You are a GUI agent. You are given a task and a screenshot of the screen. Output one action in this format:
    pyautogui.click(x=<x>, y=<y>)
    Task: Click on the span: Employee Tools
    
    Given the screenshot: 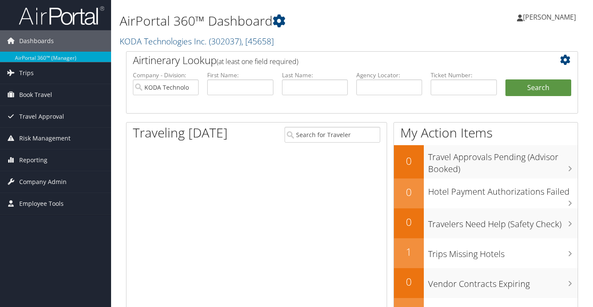 What is the action you would take?
    pyautogui.click(x=41, y=204)
    